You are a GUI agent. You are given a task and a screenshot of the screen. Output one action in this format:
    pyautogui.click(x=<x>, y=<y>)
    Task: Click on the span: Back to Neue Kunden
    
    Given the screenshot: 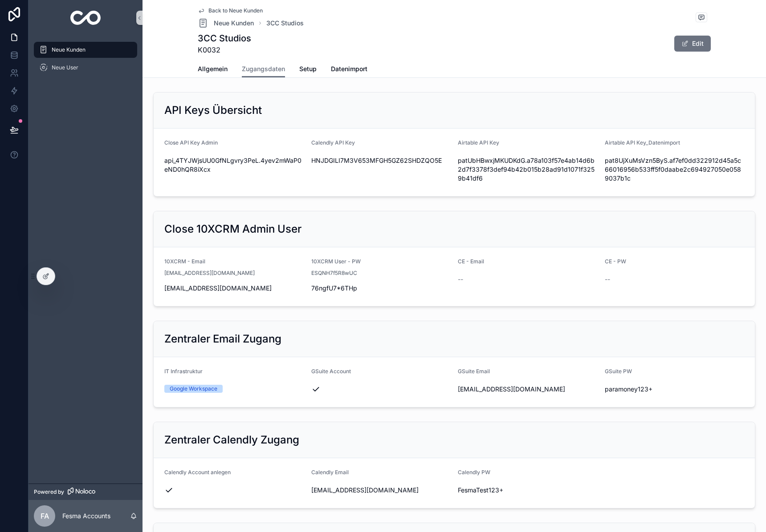 What is the action you would take?
    pyautogui.click(x=236, y=10)
    